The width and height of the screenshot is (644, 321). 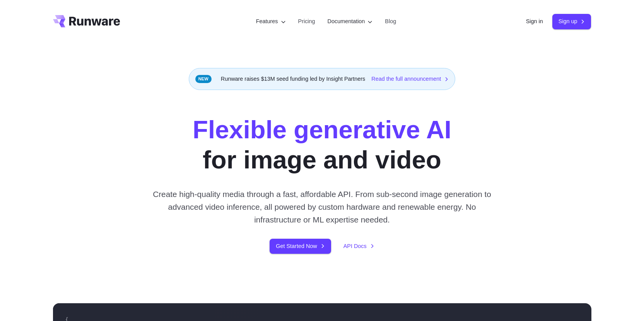 What do you see at coordinates (359, 247) in the screenshot?
I see `a: API Docs` at bounding box center [359, 247].